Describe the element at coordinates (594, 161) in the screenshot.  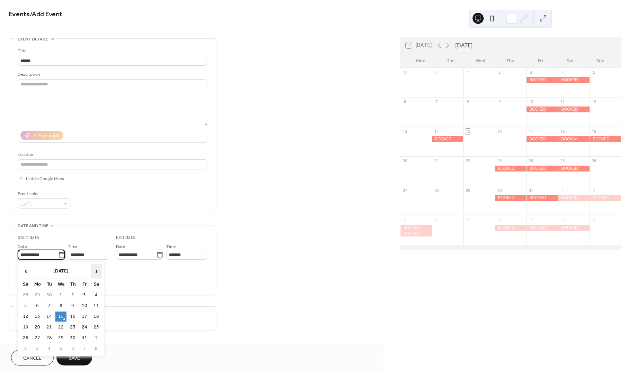
I see `div: 26` at that location.